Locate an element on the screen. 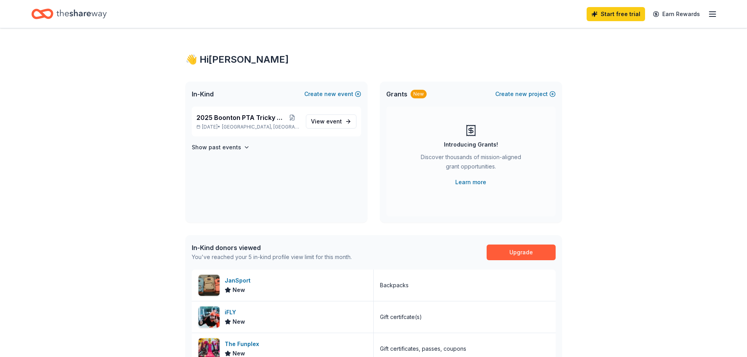 This screenshot has width=747, height=357. div: Backpacks is located at coordinates (394, 285).